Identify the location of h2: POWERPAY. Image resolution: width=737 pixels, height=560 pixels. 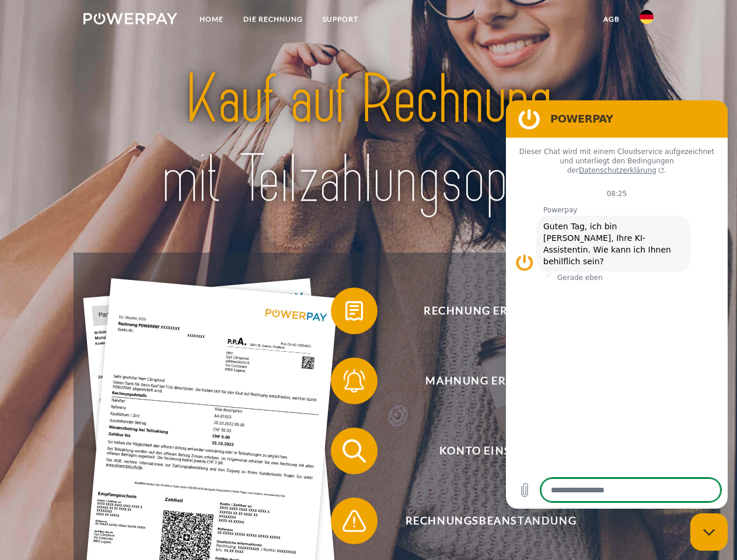
(128, 18).